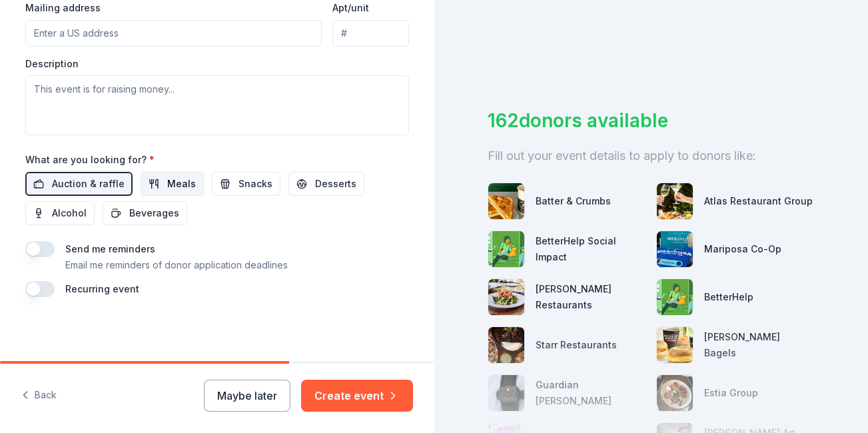 This screenshot has height=433, width=868. What do you see at coordinates (177, 265) in the screenshot?
I see `p: Email me reminders of donor application deadlines` at bounding box center [177, 265].